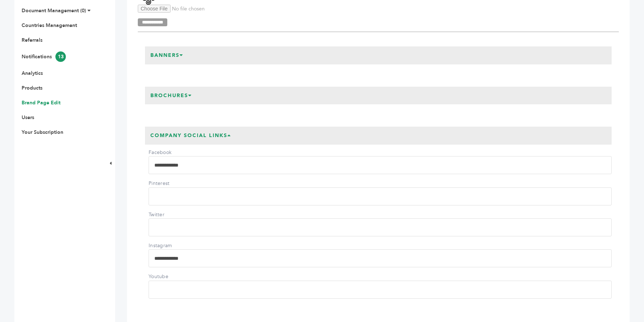 The width and height of the screenshot is (644, 322). I want to click on label: Instagram, so click(174, 246).